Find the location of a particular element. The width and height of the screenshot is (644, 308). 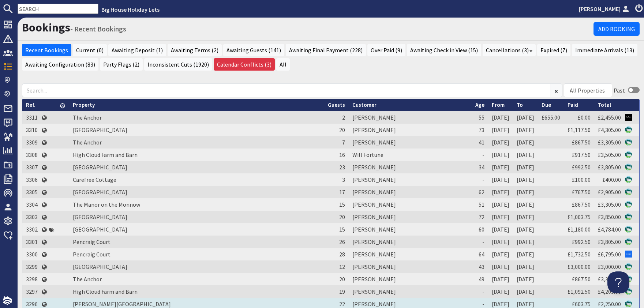

td: 3305 is located at coordinates (32, 192).